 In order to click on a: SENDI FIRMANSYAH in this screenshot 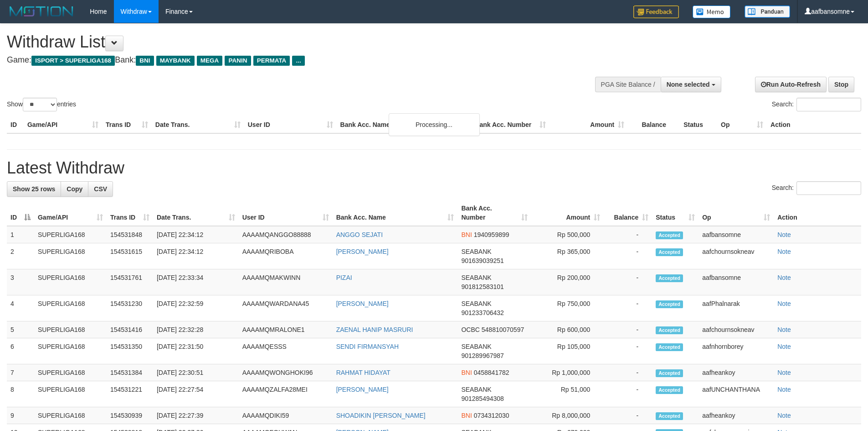, I will do `click(367, 346)`.